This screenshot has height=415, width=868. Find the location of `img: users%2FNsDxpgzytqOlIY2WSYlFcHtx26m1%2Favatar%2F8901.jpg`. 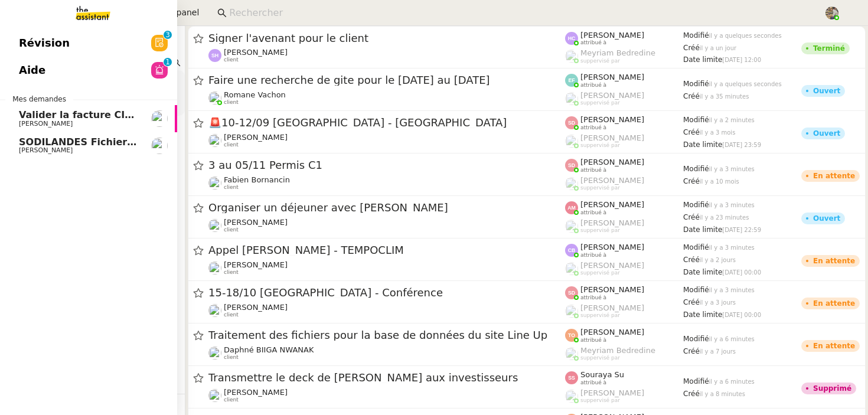

img: users%2FNsDxpgzytqOlIY2WSYlFcHtx26m1%2Favatar%2F8901.jpg is located at coordinates (215, 183).